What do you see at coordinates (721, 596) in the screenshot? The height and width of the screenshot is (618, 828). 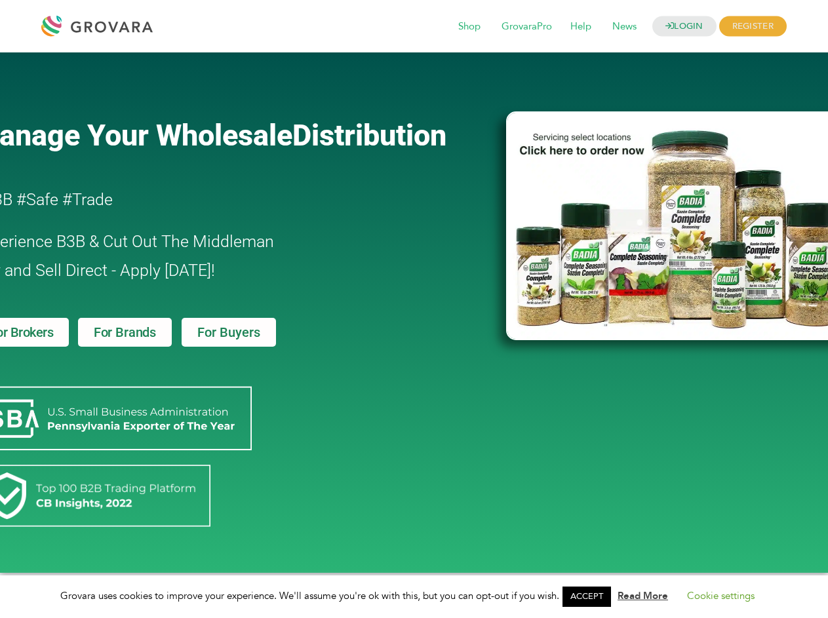 I see `a: Cookie settings` at bounding box center [721, 596].